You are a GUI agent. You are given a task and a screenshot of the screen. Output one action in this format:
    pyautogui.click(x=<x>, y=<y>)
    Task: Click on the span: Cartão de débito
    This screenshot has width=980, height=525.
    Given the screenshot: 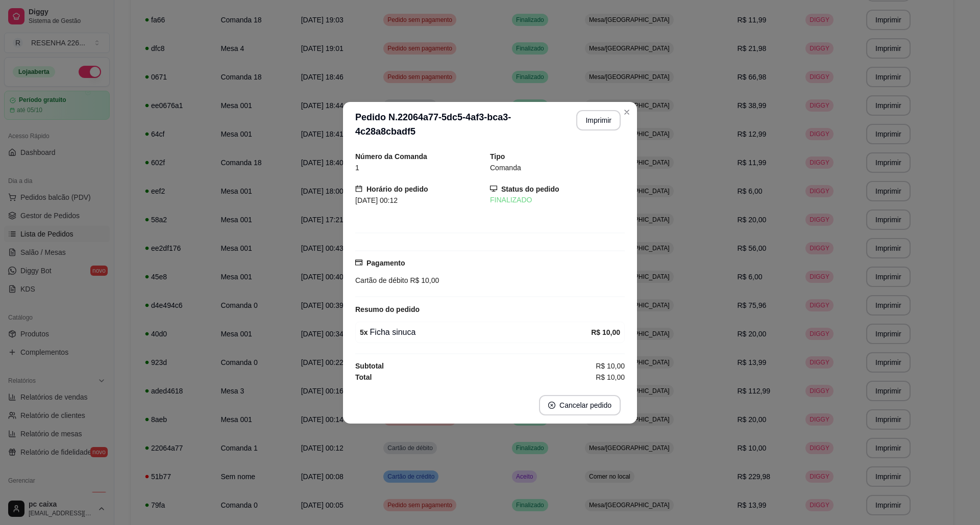 What is the action you would take?
    pyautogui.click(x=381, y=280)
    